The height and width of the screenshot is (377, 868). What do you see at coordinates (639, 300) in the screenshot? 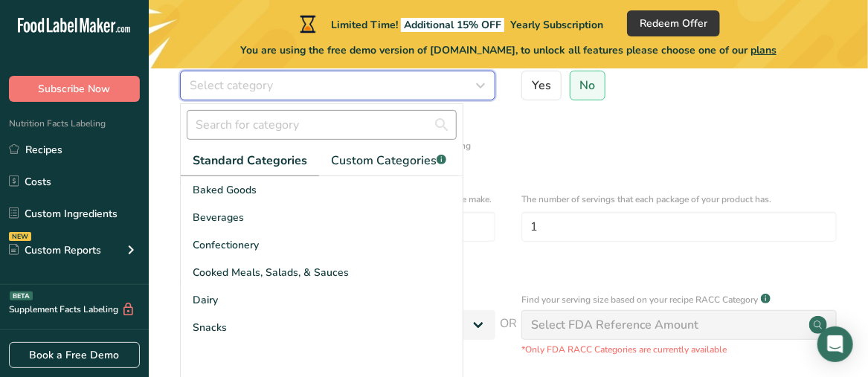
I see `p: Find your serving size based on your recipe RACC Category` at bounding box center [639, 300].